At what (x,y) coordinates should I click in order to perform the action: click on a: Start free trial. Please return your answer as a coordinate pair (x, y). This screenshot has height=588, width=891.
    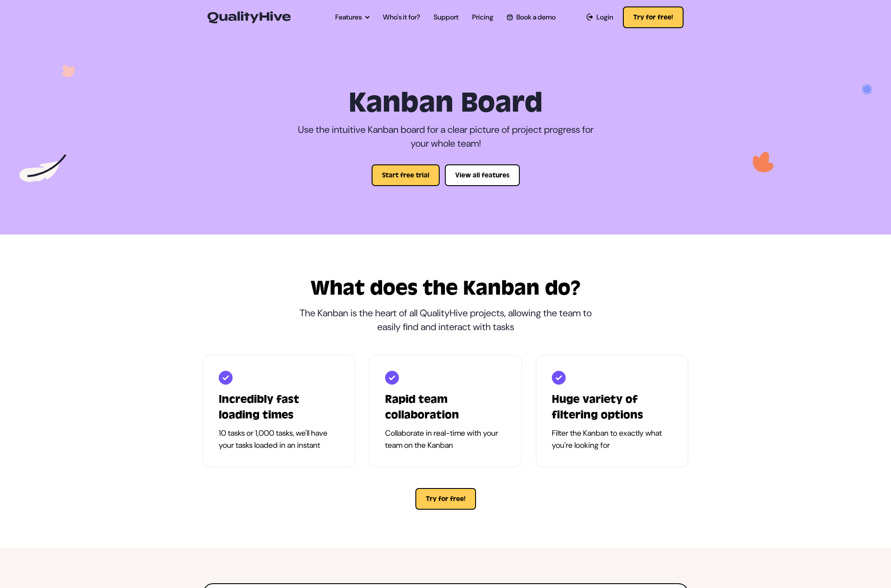
    Looking at the image, I should click on (405, 175).